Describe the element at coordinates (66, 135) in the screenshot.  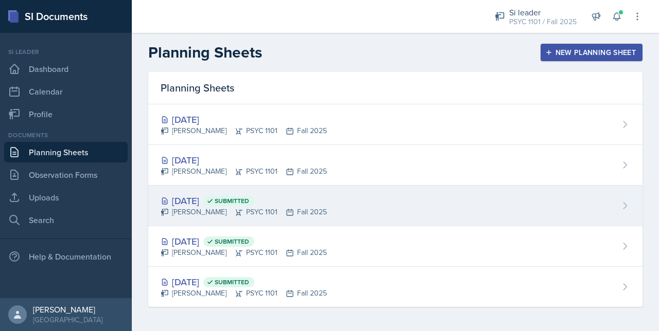
I see `div: Documents` at that location.